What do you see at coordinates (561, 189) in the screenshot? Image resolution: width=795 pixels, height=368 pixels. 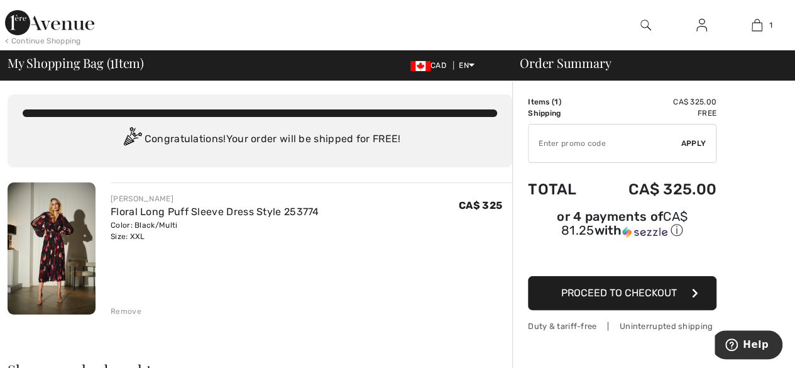 I see `td: Total` at bounding box center [561, 189].